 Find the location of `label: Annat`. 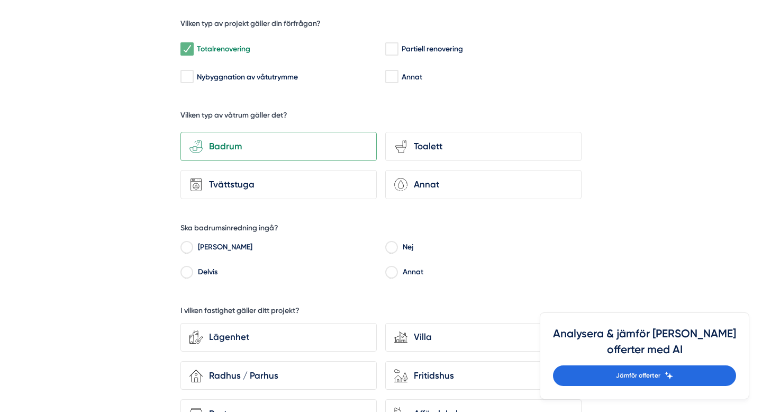

label: Annat is located at coordinates (489, 273).